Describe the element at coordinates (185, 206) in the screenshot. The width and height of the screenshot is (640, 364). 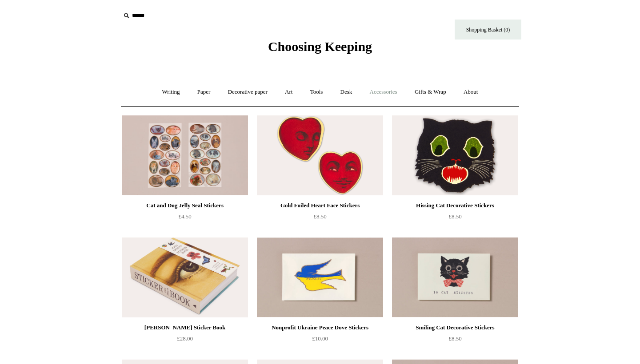
I see `div: Cat and Dog Jelly Seal Stickers` at that location.